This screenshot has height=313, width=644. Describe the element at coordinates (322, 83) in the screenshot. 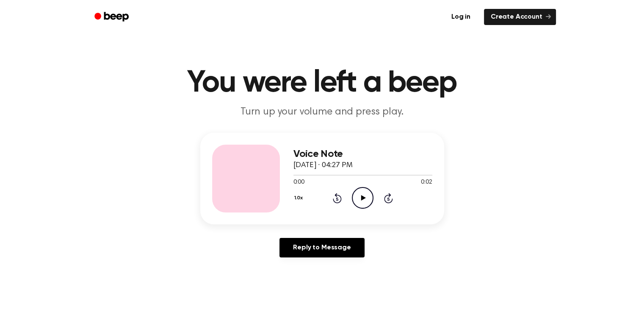

I see `h1: You were left a beep` at that location.